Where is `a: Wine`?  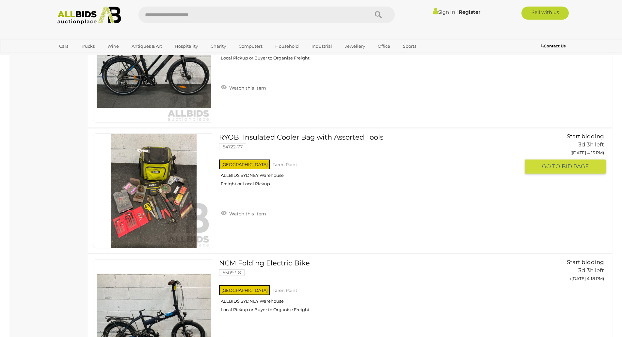 a: Wine is located at coordinates (113, 46).